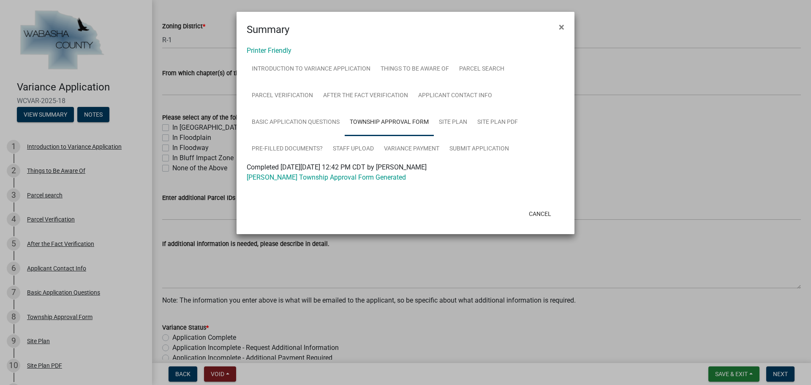 The height and width of the screenshot is (385, 811). What do you see at coordinates (453, 122) in the screenshot?
I see `a: Site Plan` at bounding box center [453, 122].